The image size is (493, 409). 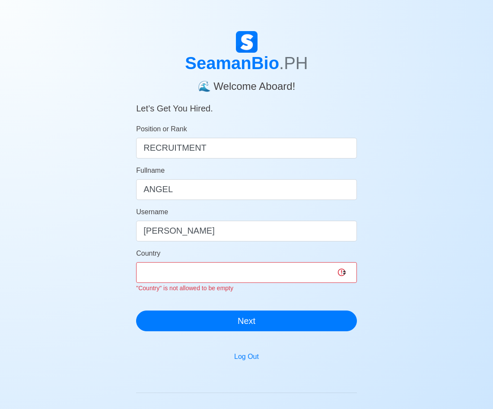 I want to click on h1: SeamanBio, so click(x=246, y=63).